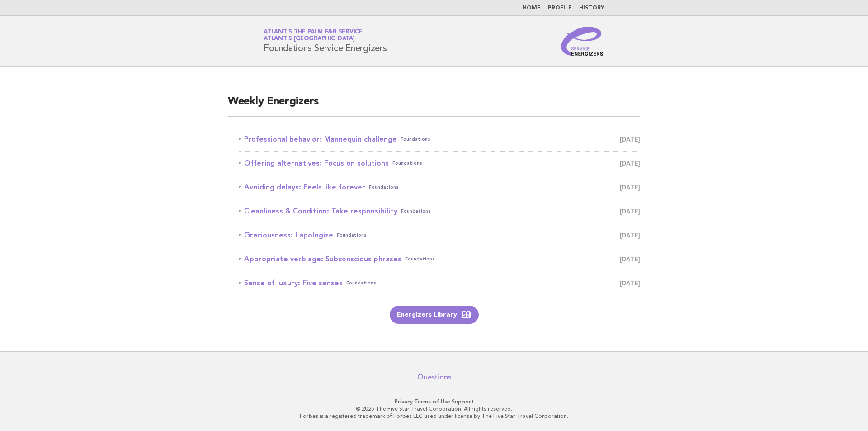 This screenshot has width=868, height=431. Describe the element at coordinates (583, 41) in the screenshot. I see `img: Service Energizers` at that location.